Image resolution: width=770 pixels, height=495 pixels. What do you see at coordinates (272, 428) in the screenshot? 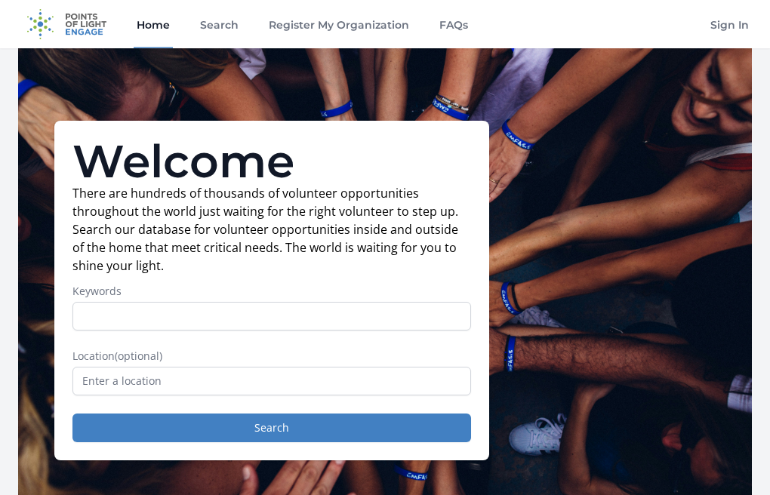
I see `button: Search` at bounding box center [272, 428].